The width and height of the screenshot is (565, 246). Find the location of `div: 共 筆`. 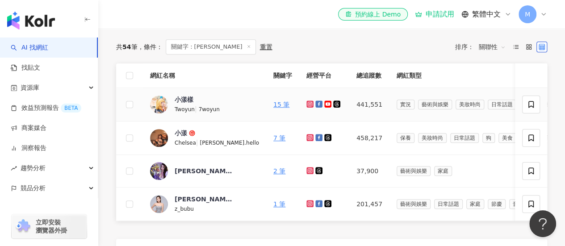

div: 共 筆 is located at coordinates (126, 47).